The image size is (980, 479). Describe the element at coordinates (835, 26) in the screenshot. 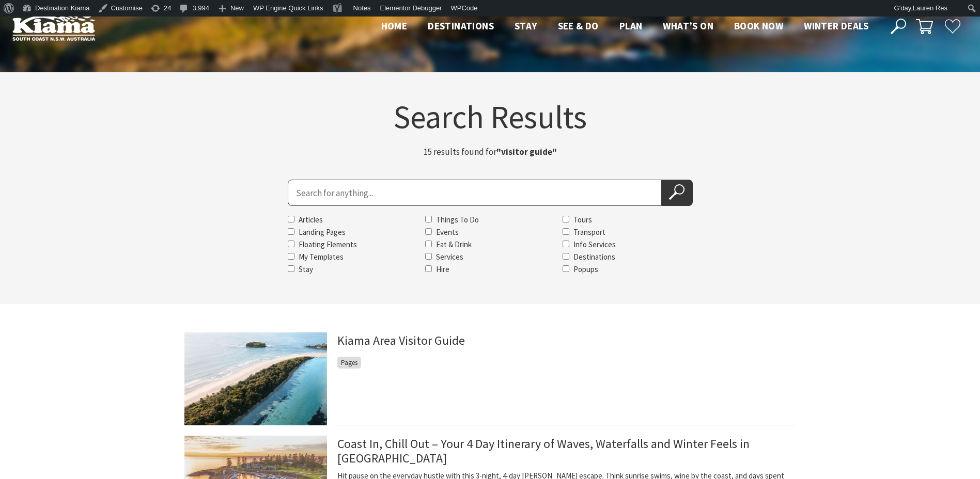

I see `span: Winter Deals` at that location.